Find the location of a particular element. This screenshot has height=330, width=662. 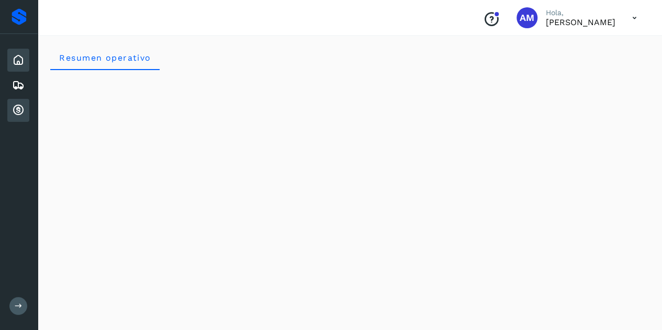

p: Angele Monserrat Manriquez Bisuett is located at coordinates (581, 22).